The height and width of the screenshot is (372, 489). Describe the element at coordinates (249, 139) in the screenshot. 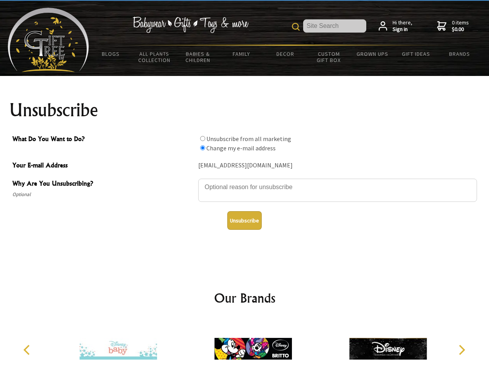

I see `label: Unsubscribe from all marketing` at that location.